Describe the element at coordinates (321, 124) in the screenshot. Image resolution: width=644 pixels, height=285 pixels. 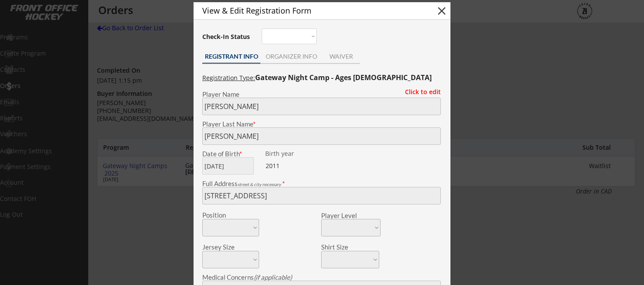
I see `div: Player Last Name` at that location.